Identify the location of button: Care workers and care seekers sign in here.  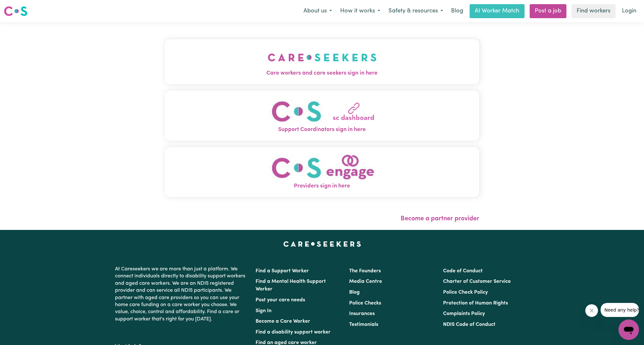
(322, 61).